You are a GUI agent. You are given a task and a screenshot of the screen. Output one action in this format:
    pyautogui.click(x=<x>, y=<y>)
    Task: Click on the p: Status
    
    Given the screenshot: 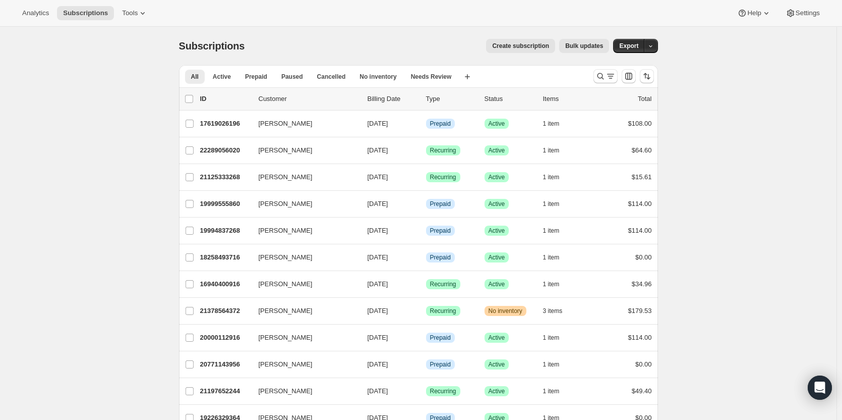 What is the action you would take?
    pyautogui.click(x=510, y=99)
    